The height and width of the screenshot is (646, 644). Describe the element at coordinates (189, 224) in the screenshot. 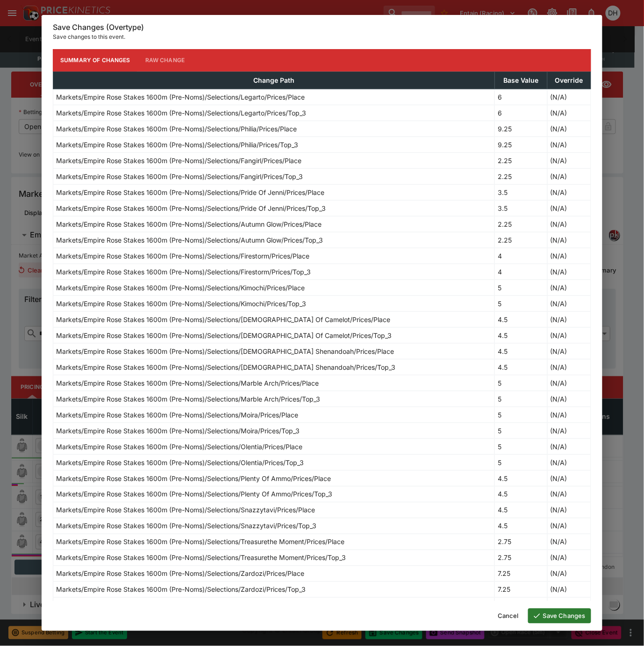

I see `p: Markets/Empire Rose Stakes 1600m (Pre-Noms)/Selections/Autumn Glow/Prices/Place` at that location.